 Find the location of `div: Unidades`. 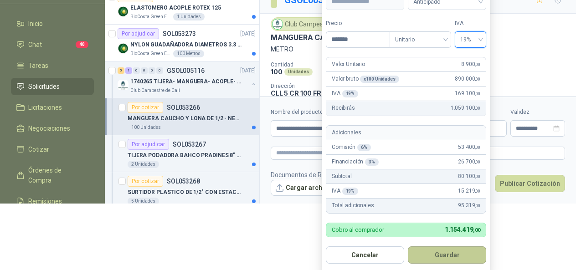

div: Unidades is located at coordinates (298, 72).